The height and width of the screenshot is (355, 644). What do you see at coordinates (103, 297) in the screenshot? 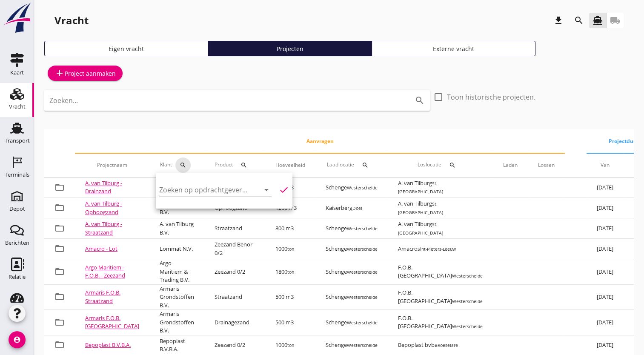
I see `a: Armaris F.O.B. Straatzand` at bounding box center [103, 297].